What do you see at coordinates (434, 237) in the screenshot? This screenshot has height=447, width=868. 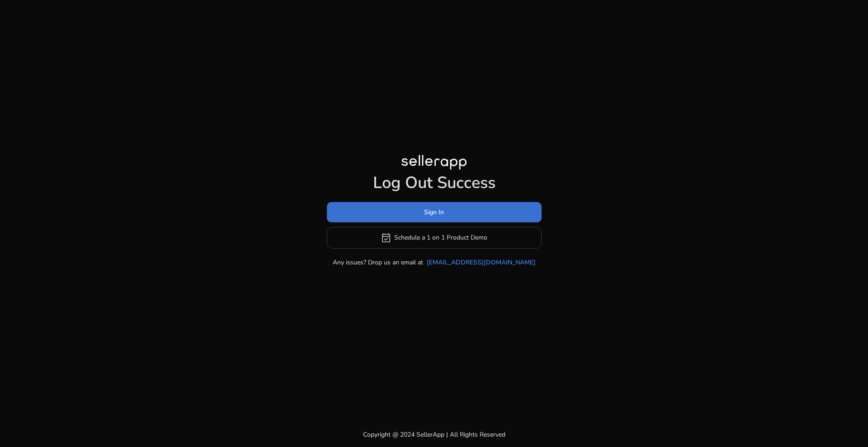 I see `button: event_availableSchedule a 1 on 1 Product Demo` at bounding box center [434, 237].